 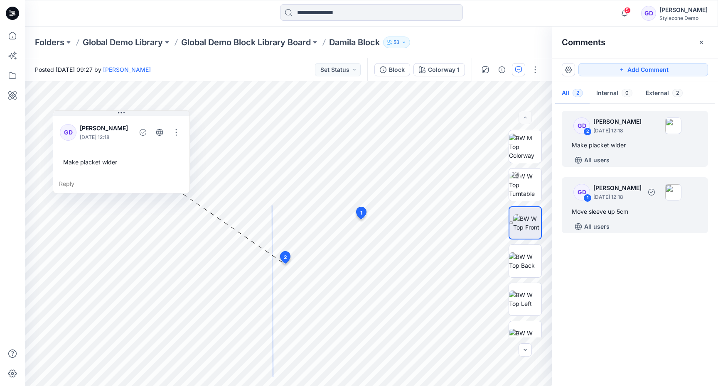 What do you see at coordinates (635, 212) in the screenshot?
I see `div: Move sleeve up 5cm` at bounding box center [635, 212].